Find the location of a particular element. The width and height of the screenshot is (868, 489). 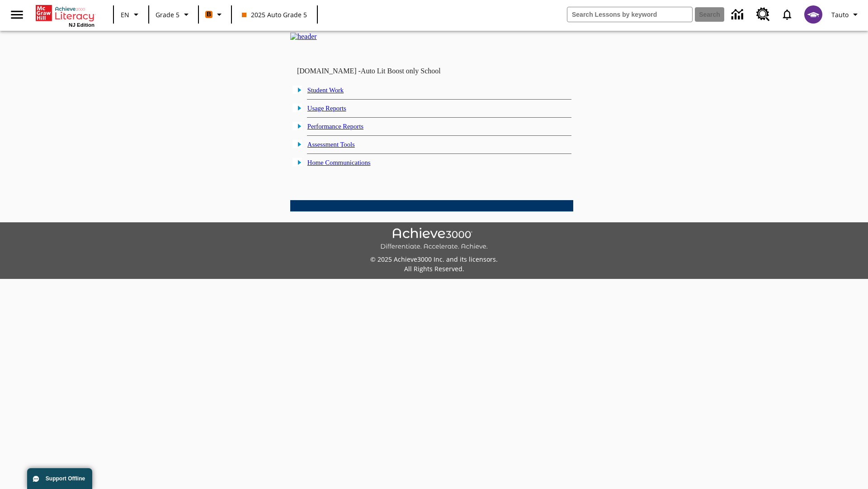

input: search field is located at coordinates (630, 14).